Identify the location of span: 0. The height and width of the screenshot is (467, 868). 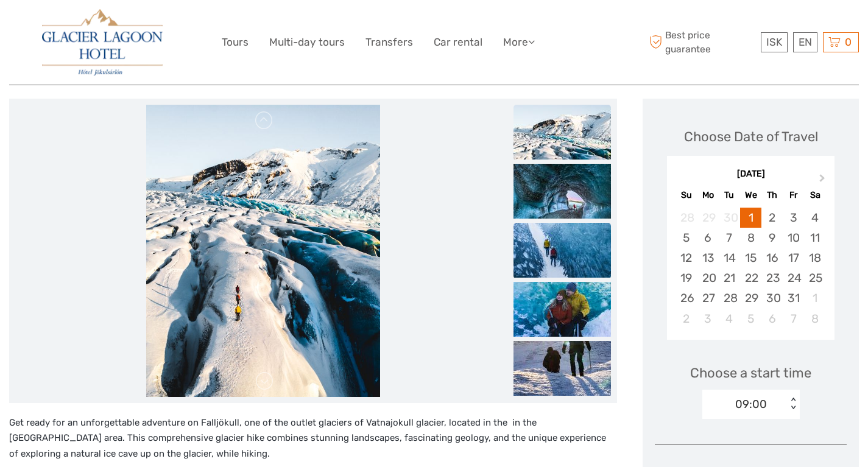
(848, 42).